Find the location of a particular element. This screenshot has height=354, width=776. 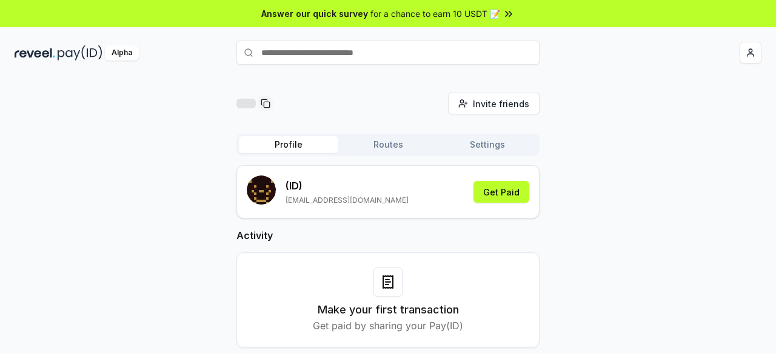

div: Alpha is located at coordinates (122, 53).